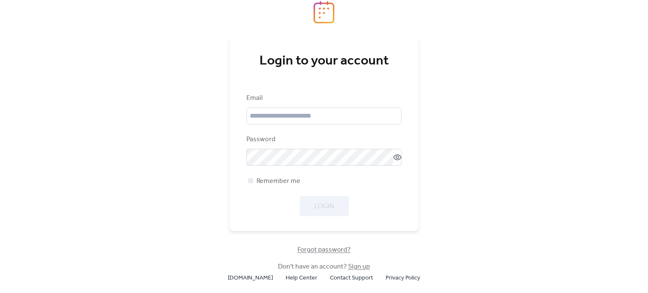 This screenshot has width=648, height=293. Describe the element at coordinates (301, 278) in the screenshot. I see `span: Help Center` at that location.